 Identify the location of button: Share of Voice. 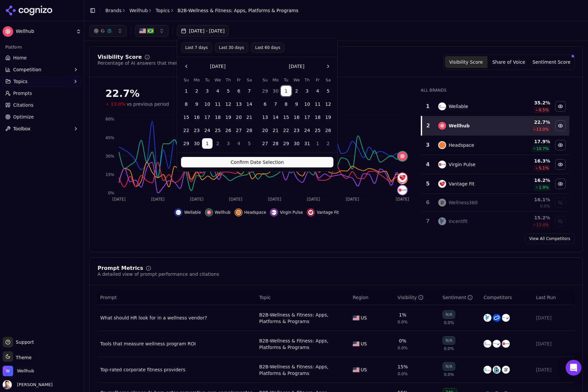
(509, 62).